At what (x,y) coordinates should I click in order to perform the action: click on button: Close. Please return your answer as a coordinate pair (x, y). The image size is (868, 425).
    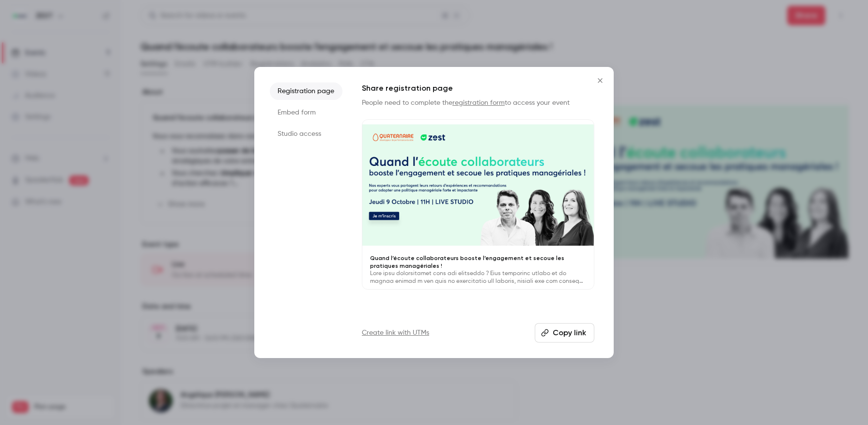
    Looking at the image, I should click on (600, 80).